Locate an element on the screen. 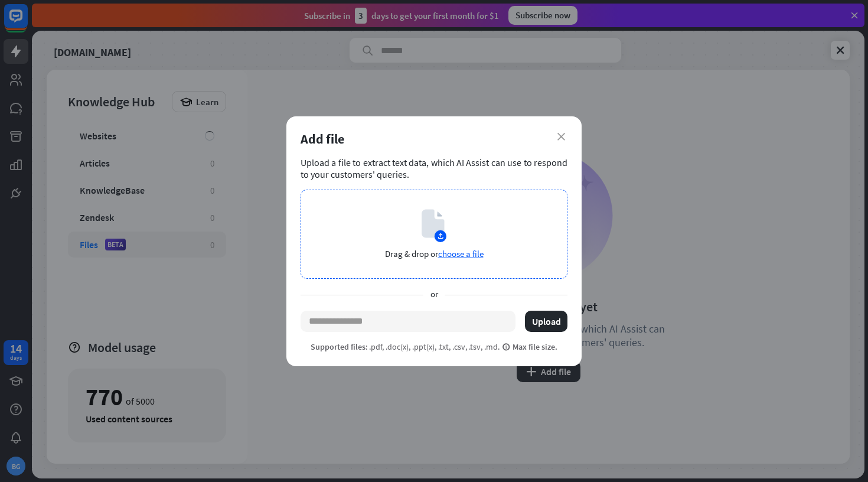  button: Open LiveChat chat widget is located at coordinates (28, 23).